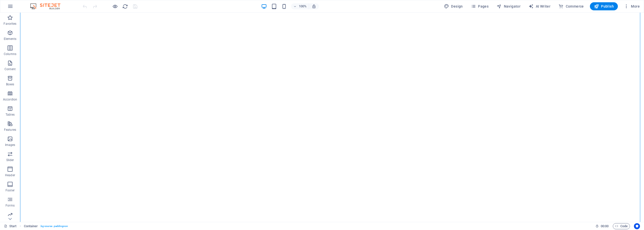 This screenshot has height=230, width=644. Describe the element at coordinates (10, 39) in the screenshot. I see `p: Elements` at that location.